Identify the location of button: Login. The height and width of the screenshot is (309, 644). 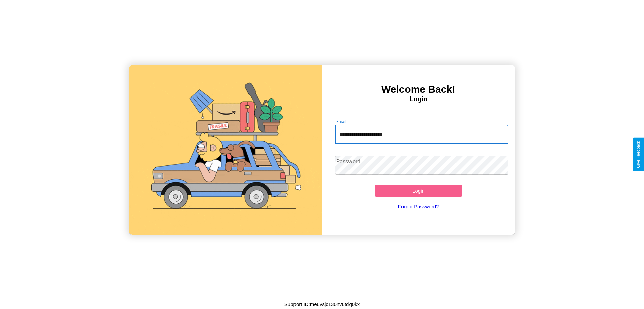
(418, 191).